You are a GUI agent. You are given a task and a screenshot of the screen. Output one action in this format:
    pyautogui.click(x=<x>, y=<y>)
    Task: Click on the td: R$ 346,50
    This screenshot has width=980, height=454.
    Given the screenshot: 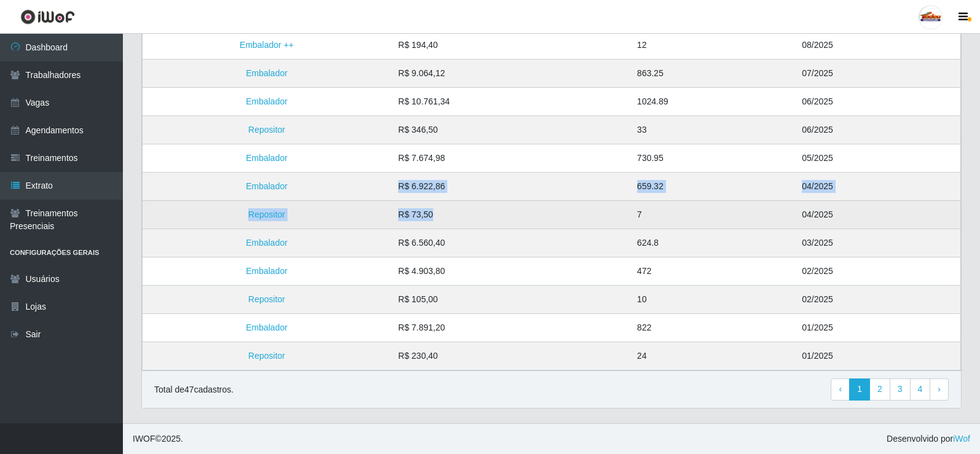 What is the action you would take?
    pyautogui.click(x=510, y=130)
    